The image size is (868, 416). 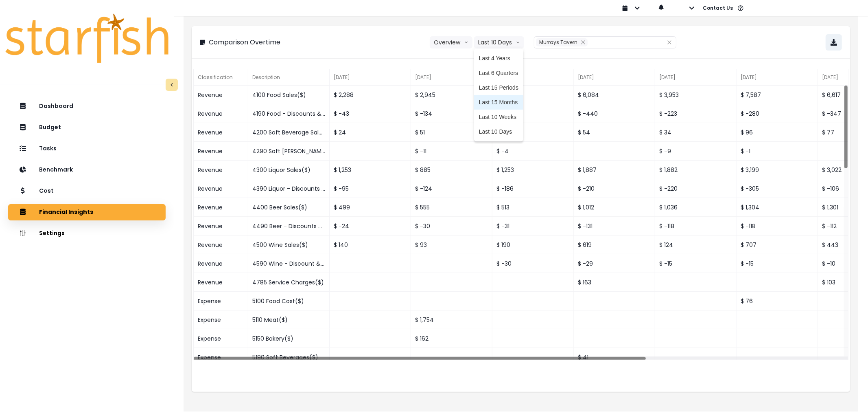 I want to click on div: $ -95, so click(x=370, y=188).